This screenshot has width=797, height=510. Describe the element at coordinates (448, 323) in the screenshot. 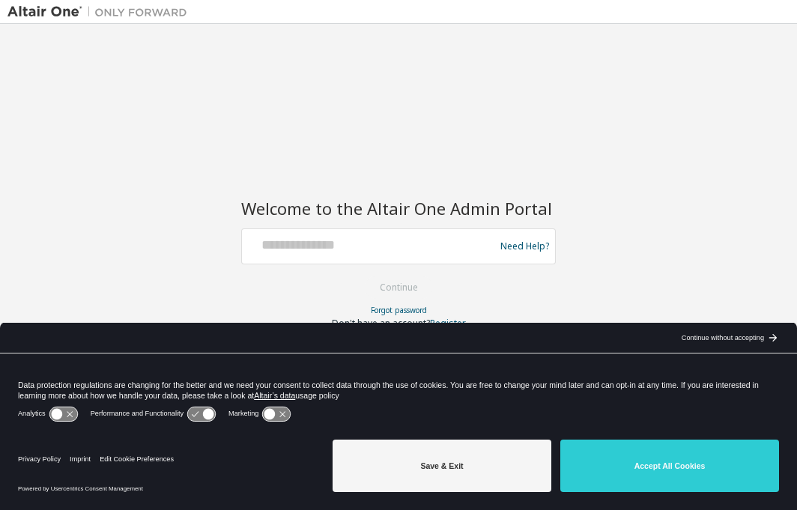

I see `a: Register` at that location.